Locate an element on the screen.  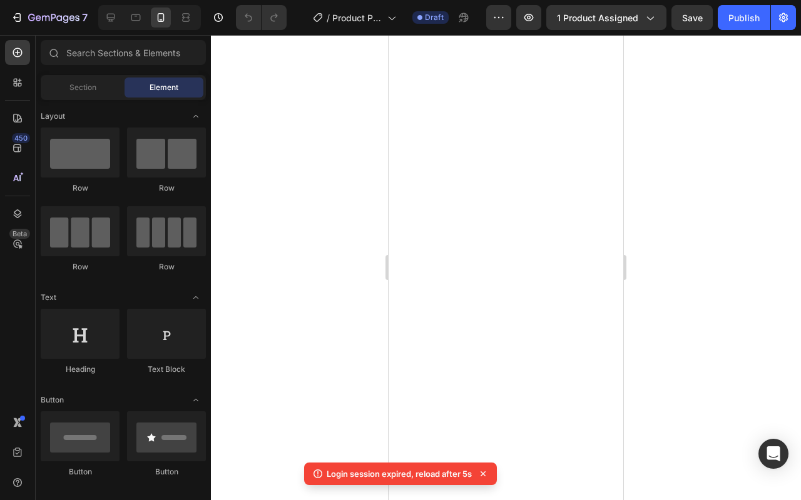
div: Heading is located at coordinates (80, 370).